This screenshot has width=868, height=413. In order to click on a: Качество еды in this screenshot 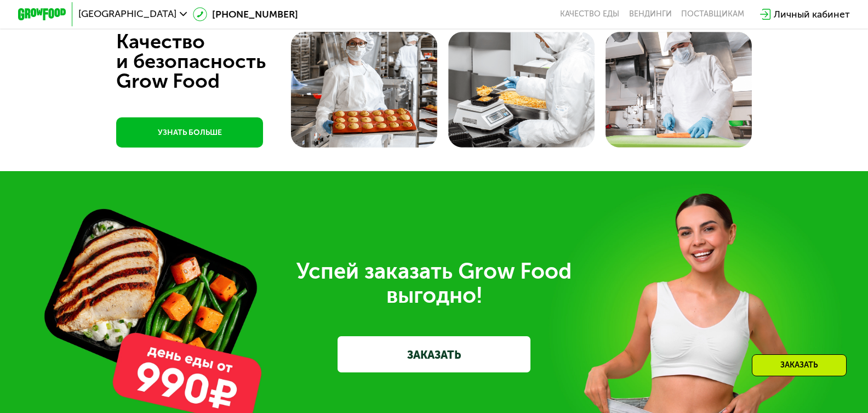, I will do `click(589, 14)`.